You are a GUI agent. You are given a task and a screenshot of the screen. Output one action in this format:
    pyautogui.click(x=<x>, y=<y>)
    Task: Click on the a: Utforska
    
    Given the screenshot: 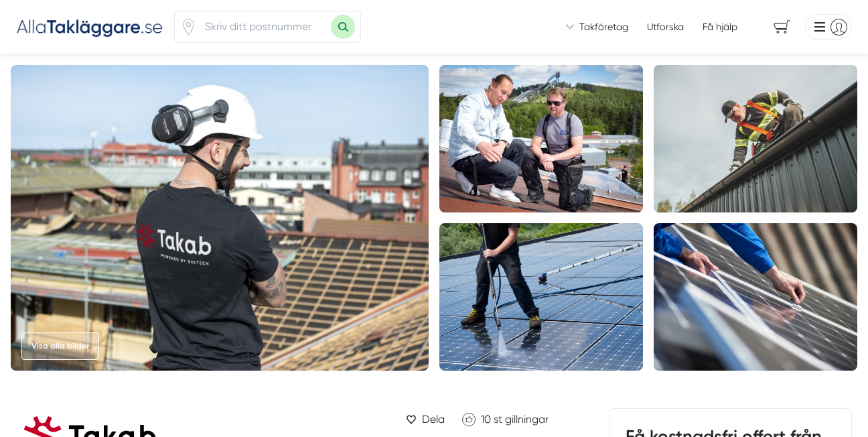 What is the action you would take?
    pyautogui.click(x=665, y=27)
    